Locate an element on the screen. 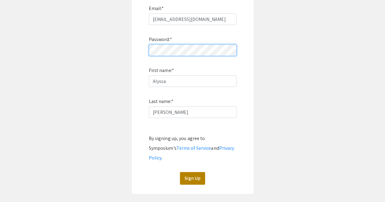 This screenshot has height=202, width=385. label: Last name: is located at coordinates (161, 102).